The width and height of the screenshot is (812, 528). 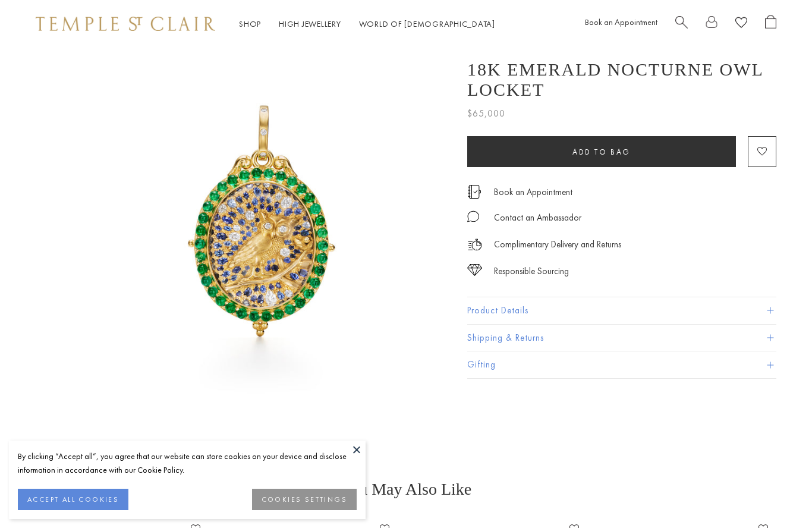 What do you see at coordinates (473, 216) in the screenshot?
I see `img: MessageIcon-01_2.svg` at bounding box center [473, 216].